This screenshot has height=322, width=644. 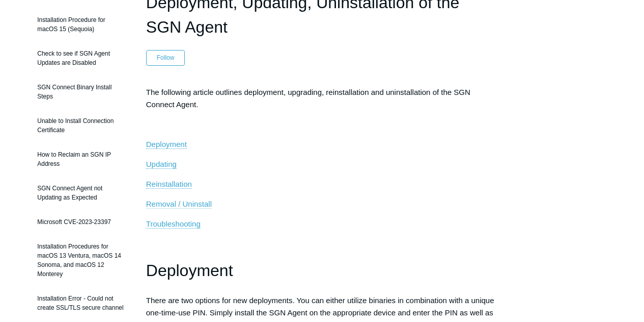 What do you see at coordinates (81, 125) in the screenshot?
I see `a: Unable to Install Connection Certificate` at bounding box center [81, 125].